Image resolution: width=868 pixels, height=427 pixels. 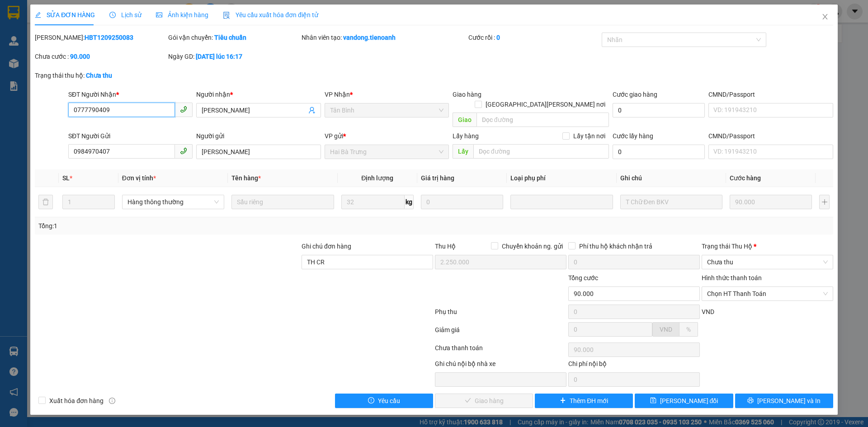 What do you see at coordinates (258, 94) in the screenshot?
I see `div: Người nhận` at bounding box center [258, 94].